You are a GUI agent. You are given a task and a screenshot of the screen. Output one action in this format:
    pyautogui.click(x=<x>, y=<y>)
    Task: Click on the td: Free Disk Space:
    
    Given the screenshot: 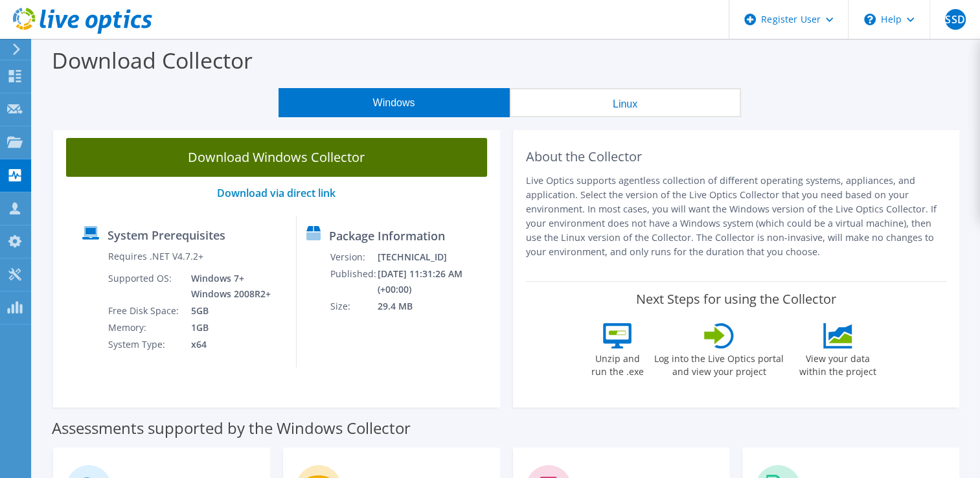 What is the action you would take?
    pyautogui.click(x=145, y=311)
    